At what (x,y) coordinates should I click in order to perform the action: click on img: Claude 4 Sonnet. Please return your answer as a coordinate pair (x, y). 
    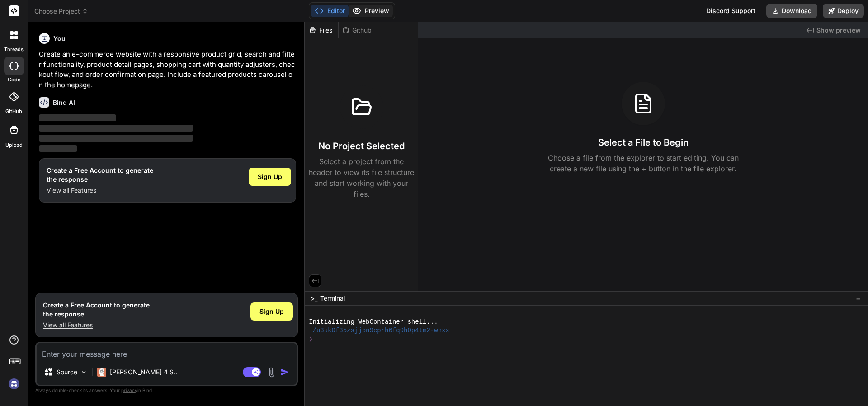
    Looking at the image, I should click on (102, 372).